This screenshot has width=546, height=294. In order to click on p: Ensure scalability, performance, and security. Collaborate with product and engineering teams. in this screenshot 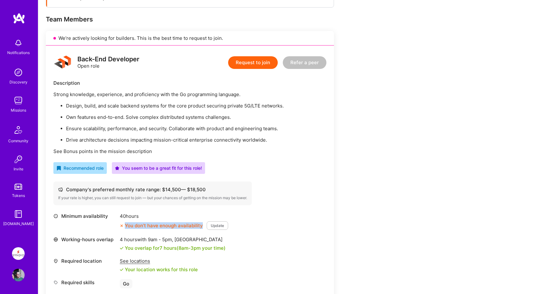, I will do `click(196, 128)`.